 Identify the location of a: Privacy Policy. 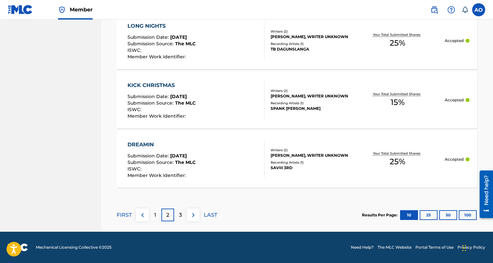
(471, 247).